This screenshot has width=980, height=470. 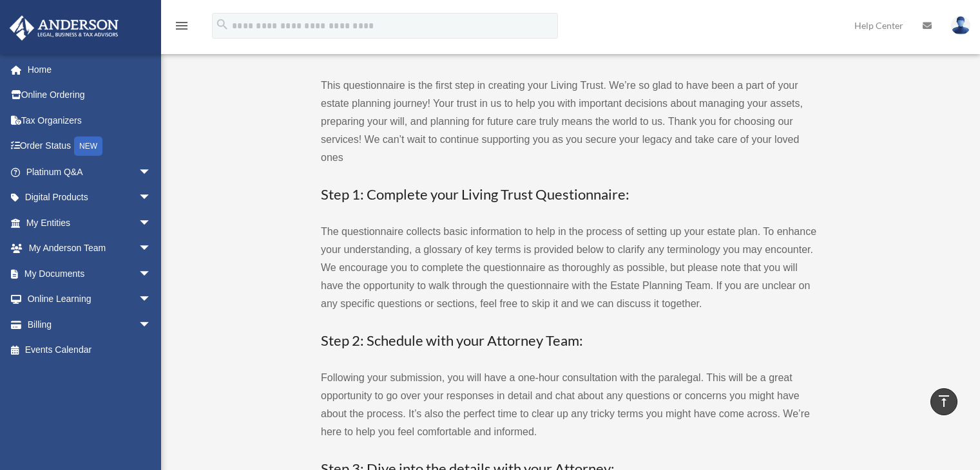 I want to click on p: The questionnaire collects basic information to help in the process of setting up your estate pla..., so click(x=569, y=268).